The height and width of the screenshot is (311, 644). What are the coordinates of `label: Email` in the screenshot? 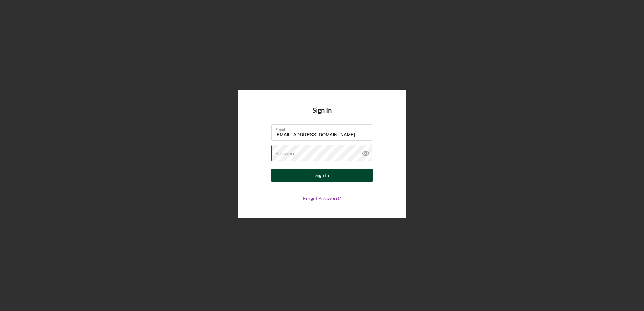 It's located at (324, 128).